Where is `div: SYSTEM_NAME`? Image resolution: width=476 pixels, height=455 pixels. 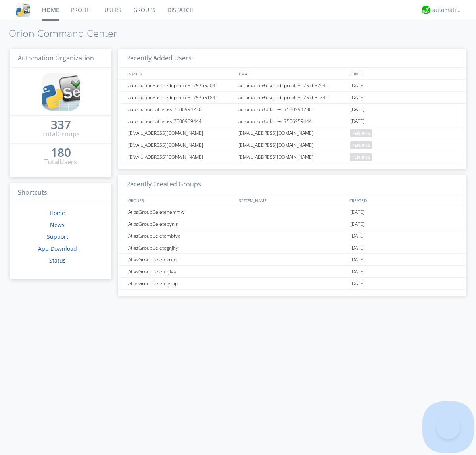 div: SYSTEM_NAME is located at coordinates (292, 200).